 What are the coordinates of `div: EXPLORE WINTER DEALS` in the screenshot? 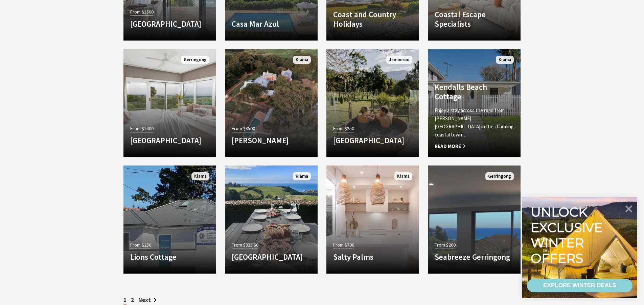 It's located at (579, 285).